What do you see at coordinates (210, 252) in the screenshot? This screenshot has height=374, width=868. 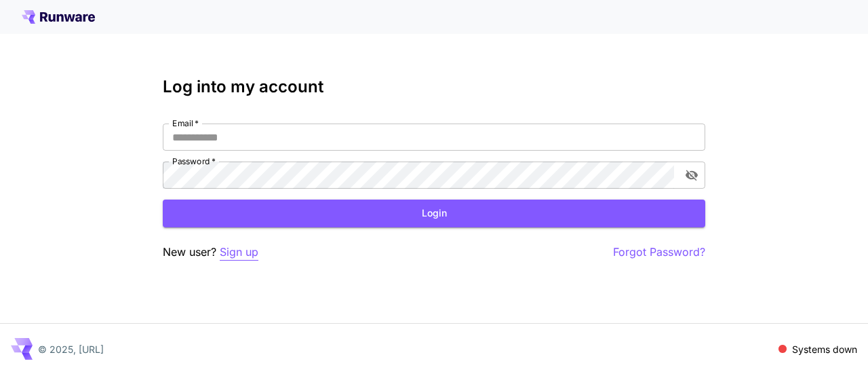 I see `p: New user?` at bounding box center [210, 252].